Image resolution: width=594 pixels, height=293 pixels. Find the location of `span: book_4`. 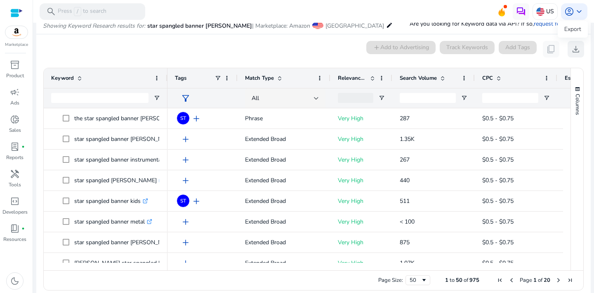

span: book_4 is located at coordinates (15, 228).